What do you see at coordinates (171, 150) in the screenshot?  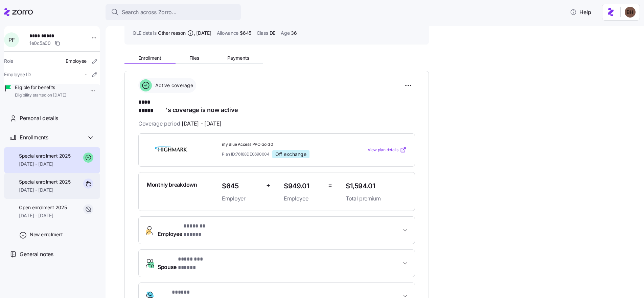 I see `img: Highmark BlueCross BlueShield` at bounding box center [171, 150].